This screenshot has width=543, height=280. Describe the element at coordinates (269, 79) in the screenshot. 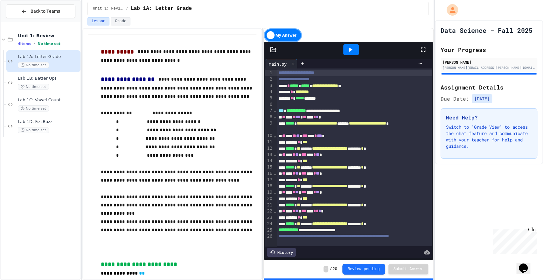

I see `div: 2` at that location.